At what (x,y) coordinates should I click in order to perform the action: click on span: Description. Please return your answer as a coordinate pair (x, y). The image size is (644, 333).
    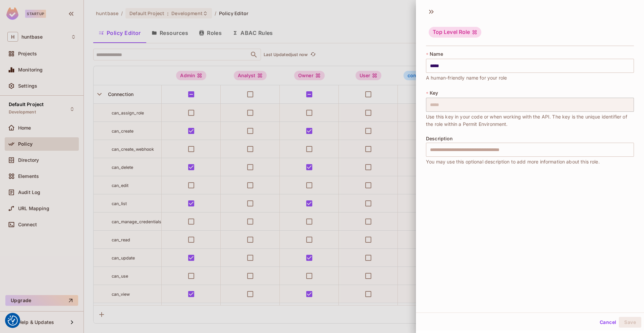
    Looking at the image, I should click on (439, 139).